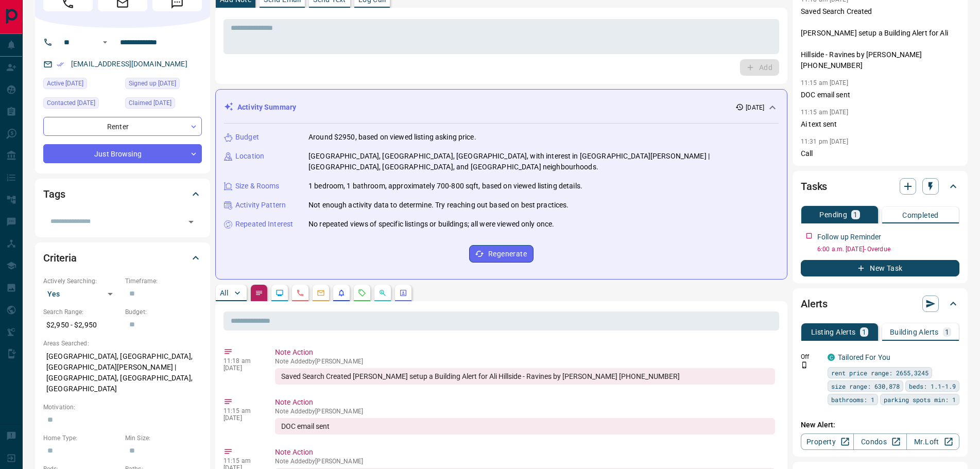  I want to click on span: rent price range: 2655,3245, so click(880, 373).